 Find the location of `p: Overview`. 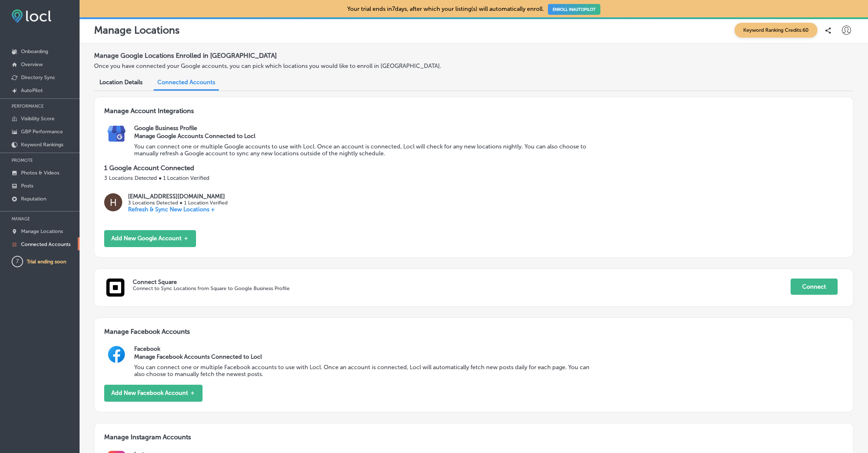

p: Overview is located at coordinates (32, 64).